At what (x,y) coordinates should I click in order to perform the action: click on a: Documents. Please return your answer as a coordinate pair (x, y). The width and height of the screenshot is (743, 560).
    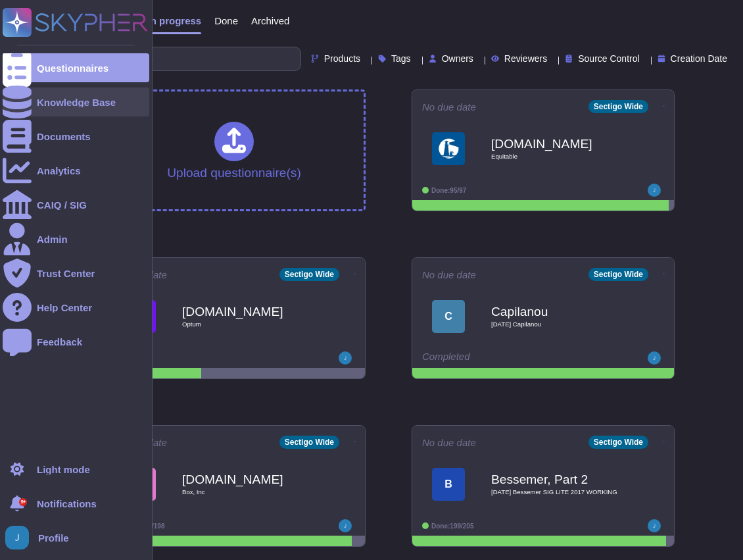
    Looking at the image, I should click on (76, 136).